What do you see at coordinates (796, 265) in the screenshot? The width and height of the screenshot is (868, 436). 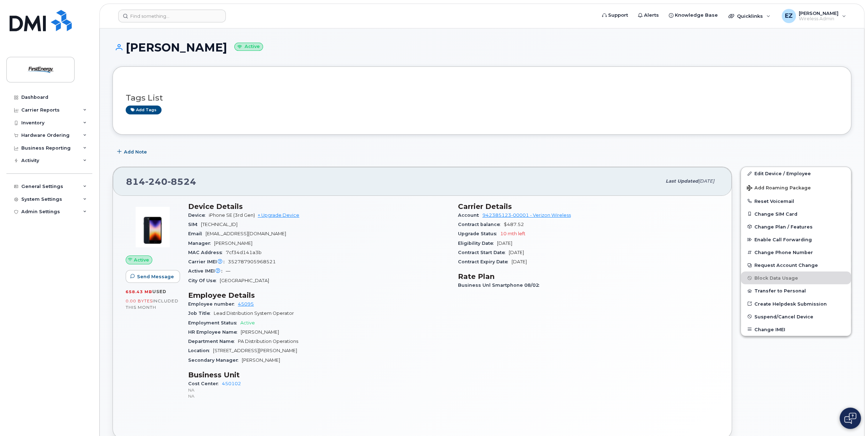 I see `button: Request Account Change` at bounding box center [796, 265].